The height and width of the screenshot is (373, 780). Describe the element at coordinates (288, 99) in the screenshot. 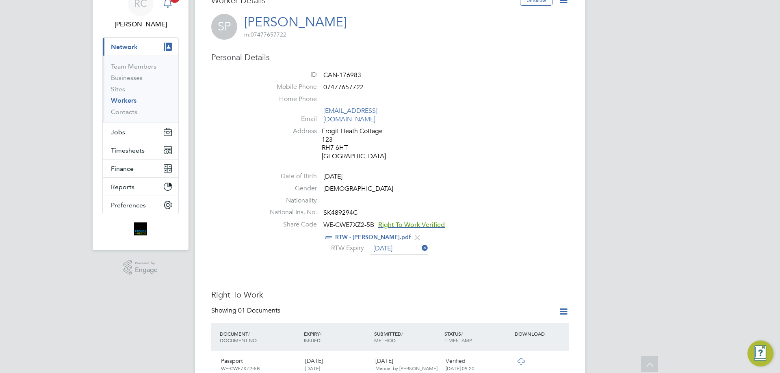

I see `label: Home Phone` at that location.